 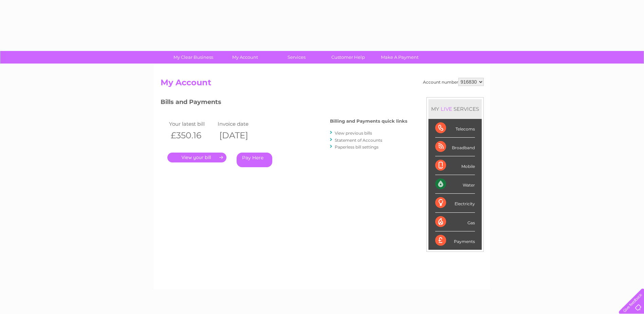 What do you see at coordinates (455, 222) in the screenshot?
I see `div: Gas` at bounding box center [455, 222].